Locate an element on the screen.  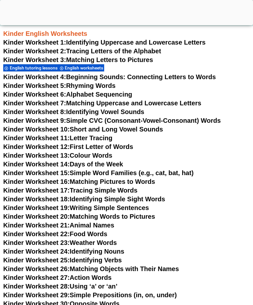
span: Kinder Worksheet 2: is located at coordinates (35, 51).